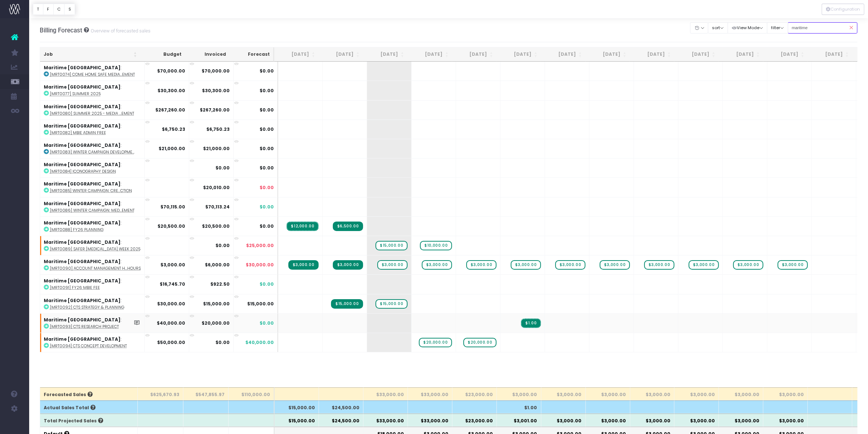  I want to click on th: $110,000.00, so click(252, 394).